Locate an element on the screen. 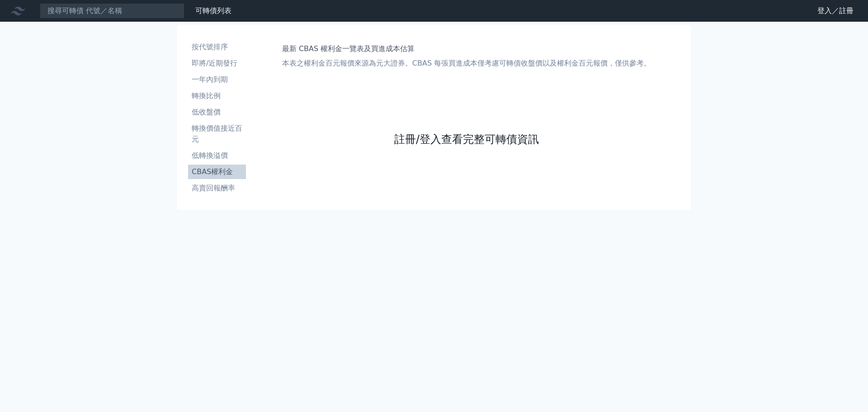 The width and height of the screenshot is (868, 412). a: CBAS權利金 is located at coordinates (217, 172).